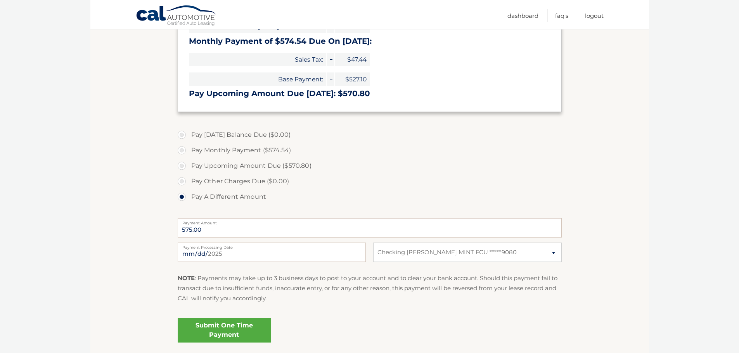 The height and width of the screenshot is (353, 739). Describe the element at coordinates (370, 166) in the screenshot. I see `label: Pay Upcoming Amount Due ($570.80)` at that location.